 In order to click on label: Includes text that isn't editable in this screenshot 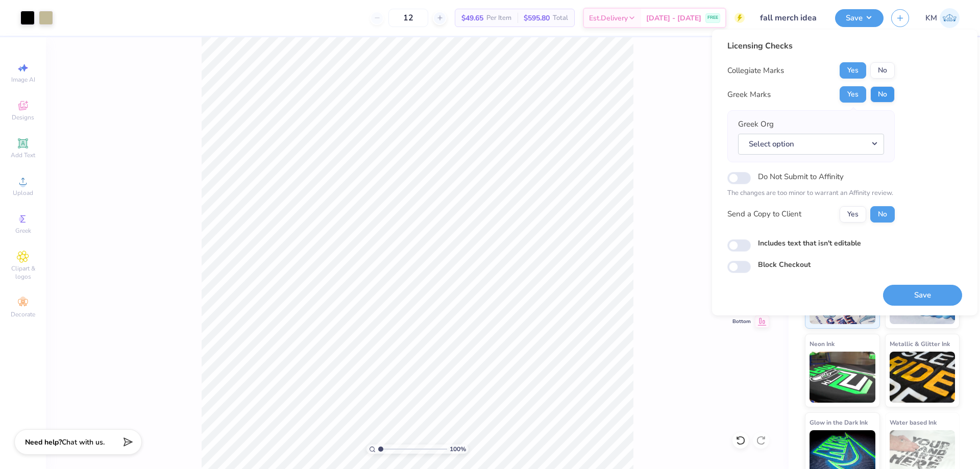, I will do `click(810, 243)`.